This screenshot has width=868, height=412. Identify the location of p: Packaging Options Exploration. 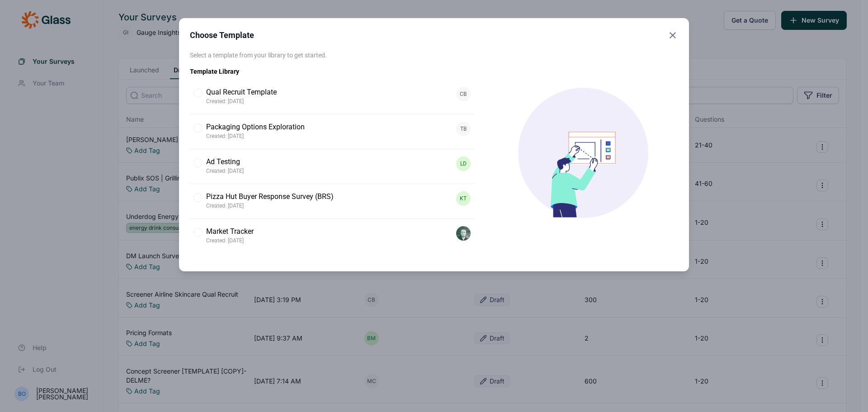
(255, 127).